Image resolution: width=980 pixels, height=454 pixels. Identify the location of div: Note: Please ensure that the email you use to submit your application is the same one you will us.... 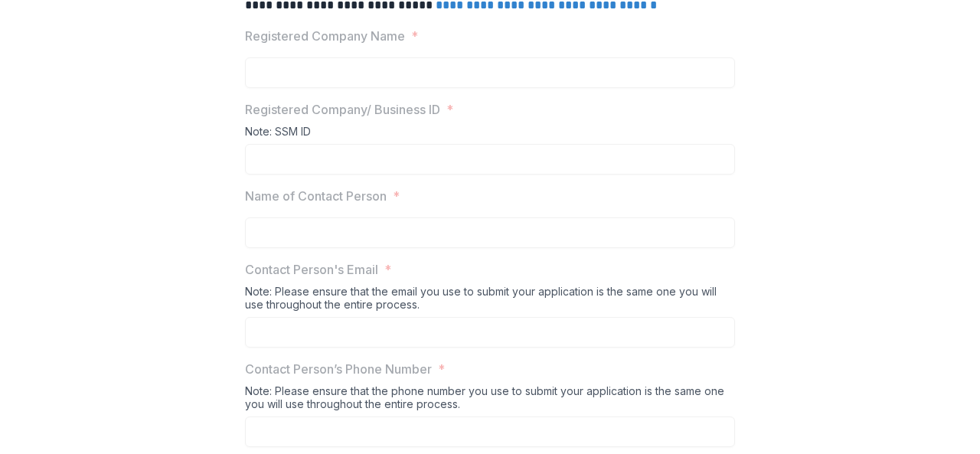
(490, 300).